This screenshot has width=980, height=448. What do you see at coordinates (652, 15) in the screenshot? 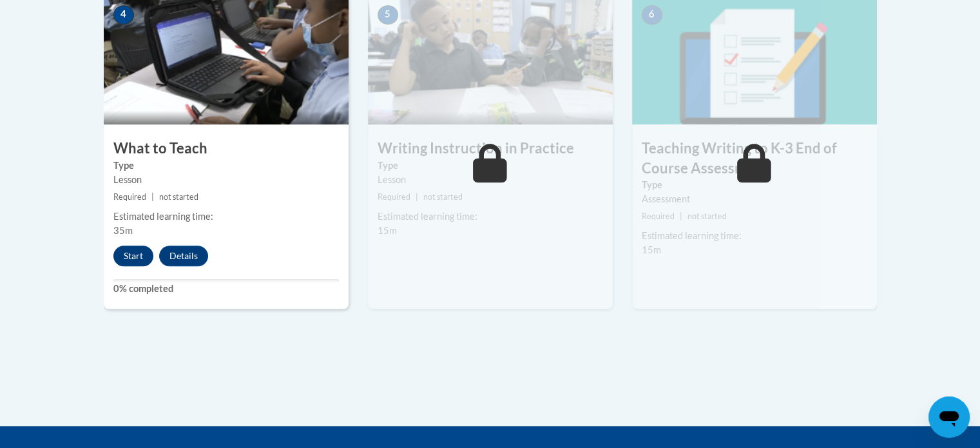
I see `span: 6` at bounding box center [652, 15].